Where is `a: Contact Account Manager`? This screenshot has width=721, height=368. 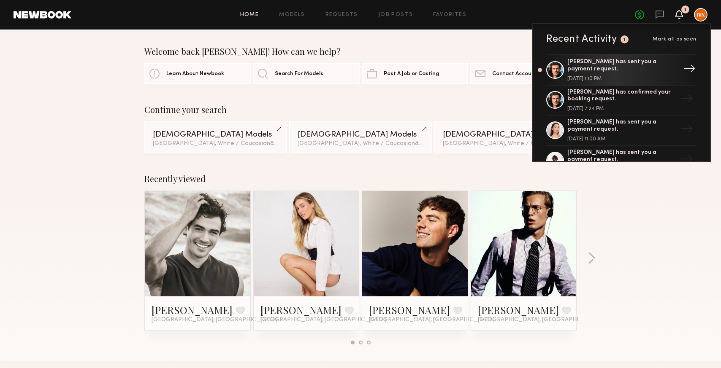 a: Contact Account Manager is located at coordinates (523, 74).